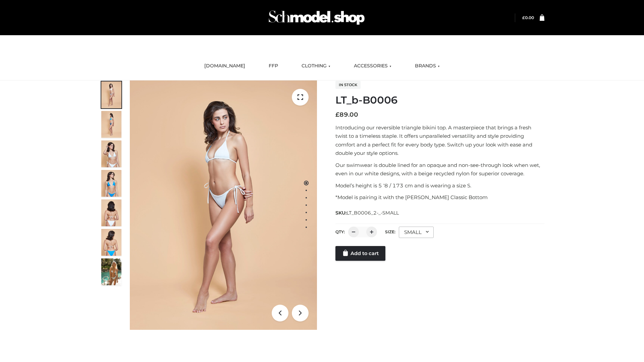  What do you see at coordinates (111, 95) in the screenshot?
I see `img: ArielClassicBikiniTop_CloudNine_AzureSky_OW114ECO_1-scaled.jpg` at bounding box center [111, 95].